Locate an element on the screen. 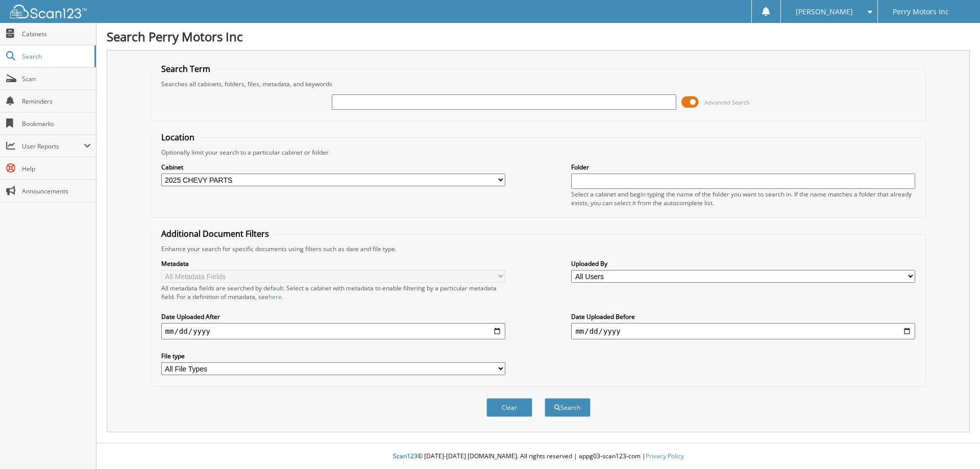 Image resolution: width=980 pixels, height=469 pixels. span: Search is located at coordinates (56, 56).